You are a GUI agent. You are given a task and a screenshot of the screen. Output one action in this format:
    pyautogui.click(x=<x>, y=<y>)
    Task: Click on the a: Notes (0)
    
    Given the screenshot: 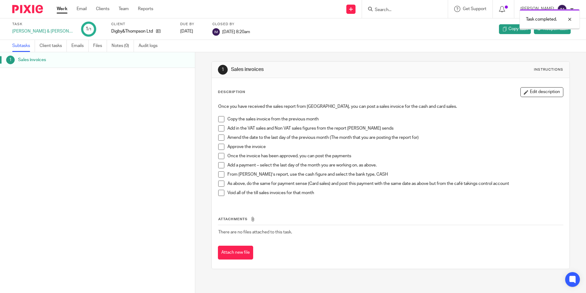 What is the action you would take?
    pyautogui.click(x=123, y=46)
    